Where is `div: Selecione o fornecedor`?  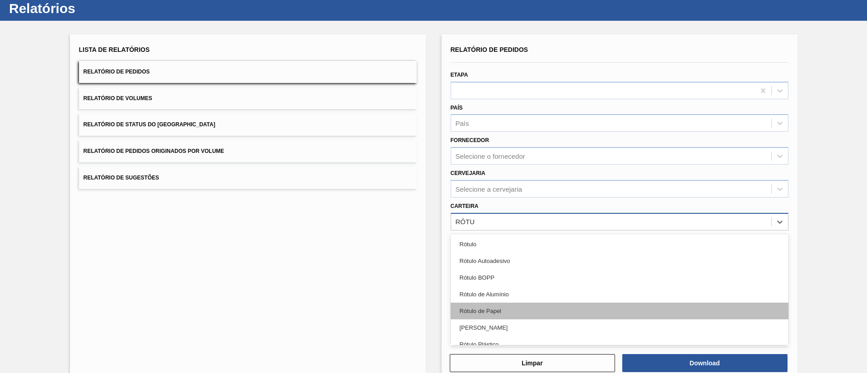 div: Selecione o fornecedor is located at coordinates (490, 156).